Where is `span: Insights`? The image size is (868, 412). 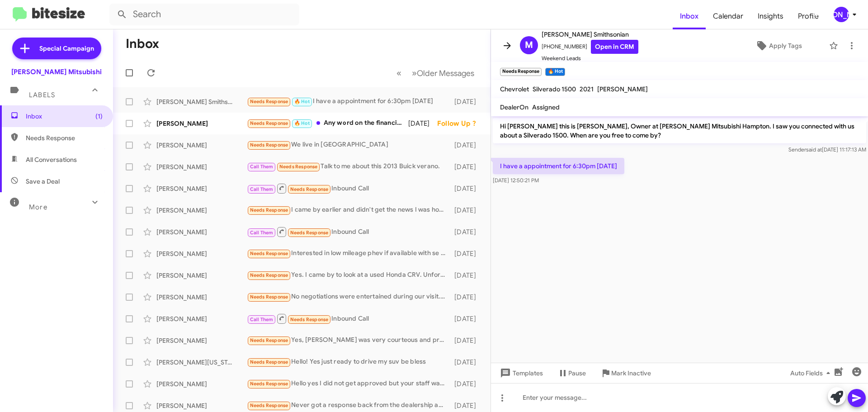
span: Insights is located at coordinates (771, 17).